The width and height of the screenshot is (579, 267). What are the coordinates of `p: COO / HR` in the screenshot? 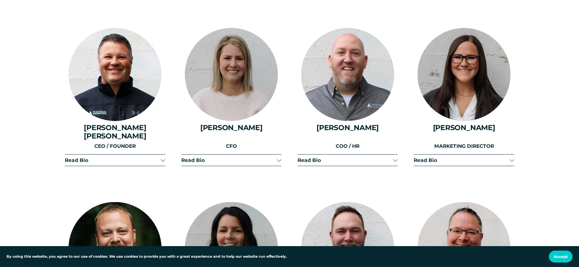 It's located at (347, 146).